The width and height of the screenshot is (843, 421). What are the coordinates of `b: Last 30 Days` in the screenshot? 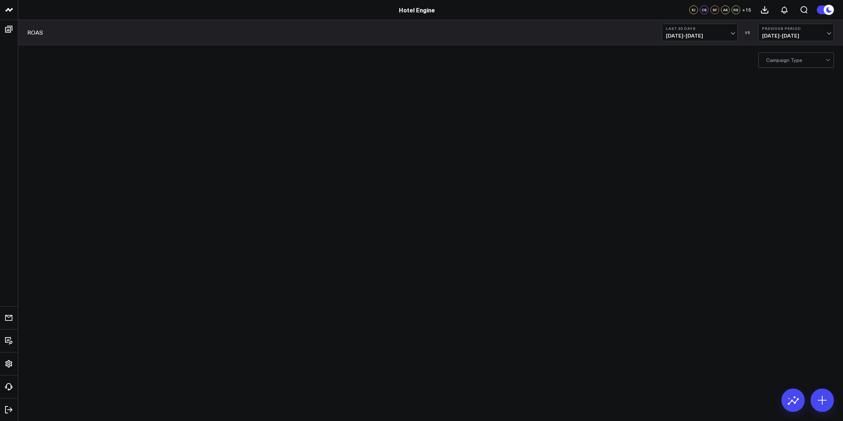 It's located at (700, 28).